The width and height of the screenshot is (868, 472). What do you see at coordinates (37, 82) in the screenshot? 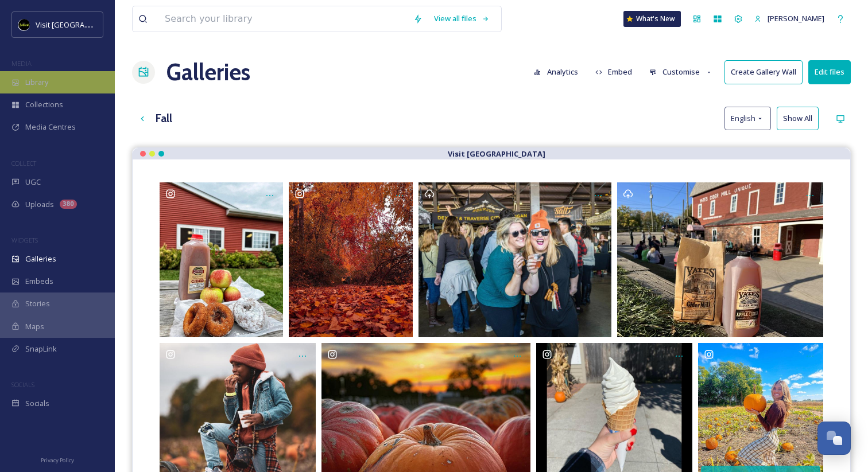
I see `span: Library` at bounding box center [37, 82].